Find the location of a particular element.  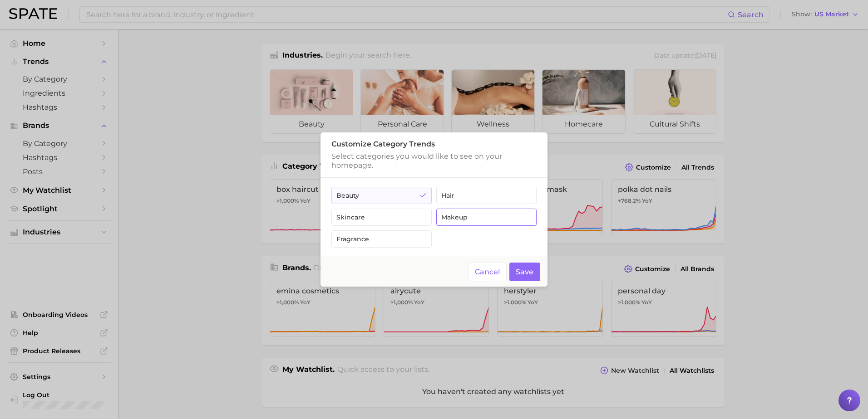

button: Save is located at coordinates (525, 272).